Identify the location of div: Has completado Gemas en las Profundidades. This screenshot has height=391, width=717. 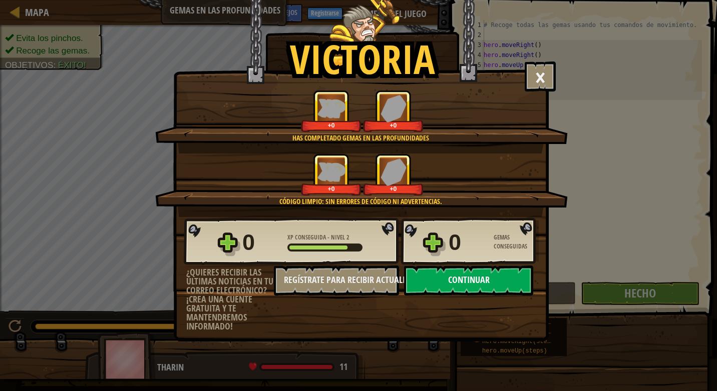
(360, 138).